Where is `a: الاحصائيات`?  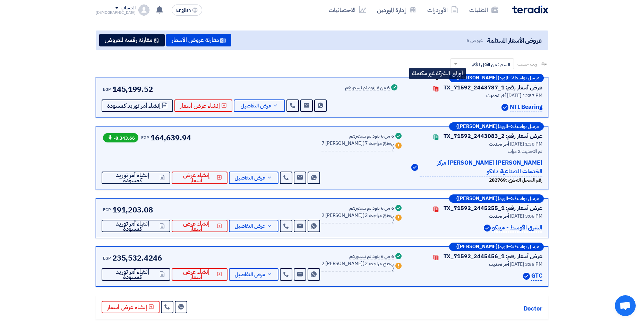 a: الاحصائيات is located at coordinates (347, 10).